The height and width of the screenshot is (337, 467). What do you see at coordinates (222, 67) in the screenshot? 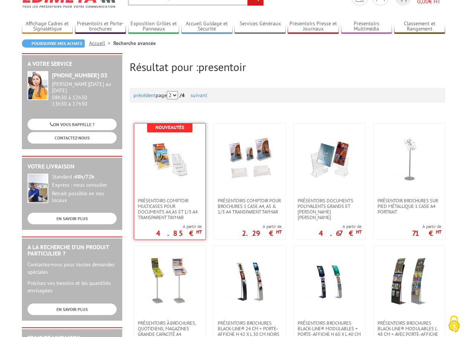
I see `span: presentoir` at bounding box center [222, 67].